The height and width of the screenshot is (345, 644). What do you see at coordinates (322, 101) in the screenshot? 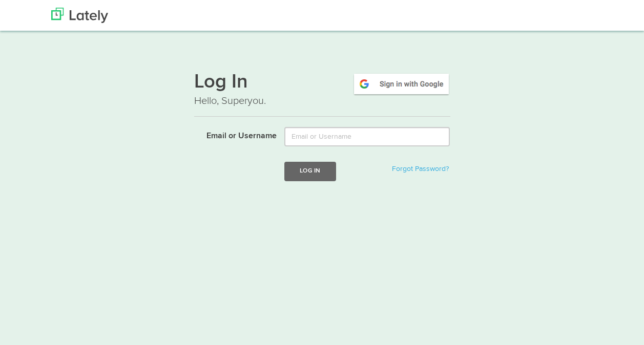
I see `p: Hello, Superyou.` at bounding box center [322, 101].